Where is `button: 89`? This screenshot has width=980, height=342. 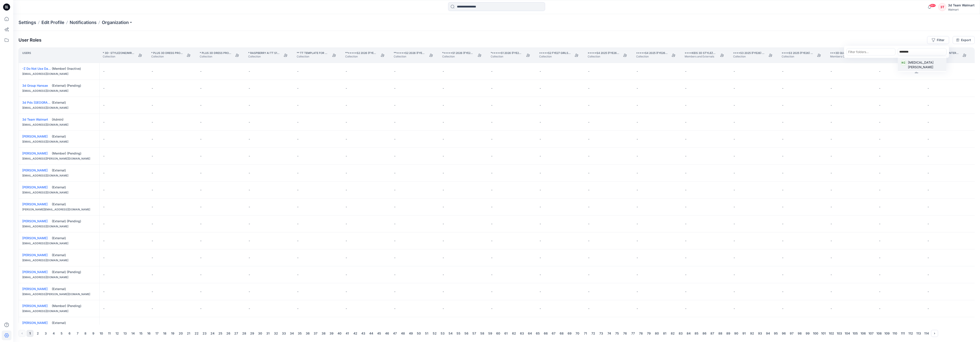
button: 89 is located at coordinates (728, 334).